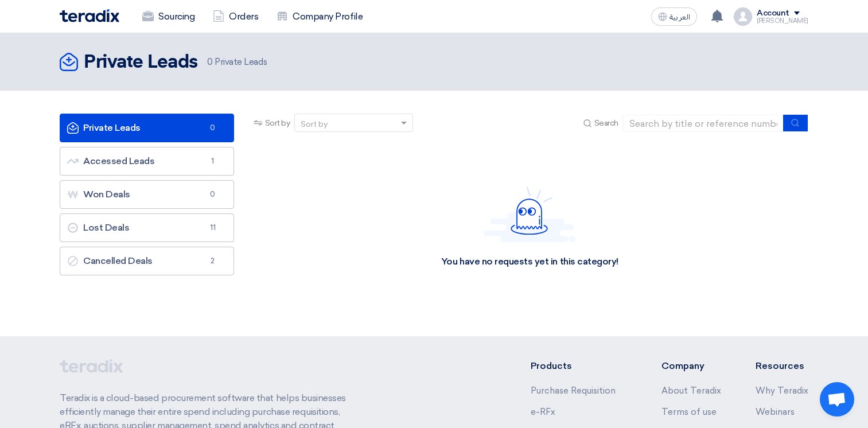 The height and width of the screenshot is (428, 868). I want to click on a: Sourcing, so click(168, 17).